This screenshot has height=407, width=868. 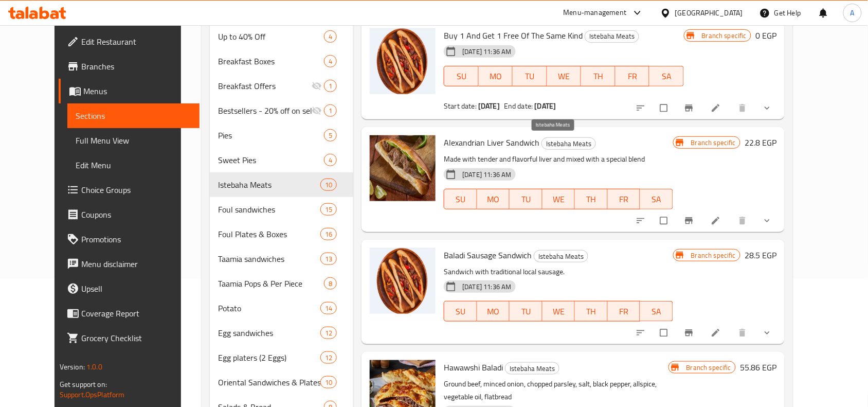 What do you see at coordinates (137, 67) in the screenshot?
I see `span: Branches` at bounding box center [137, 67].